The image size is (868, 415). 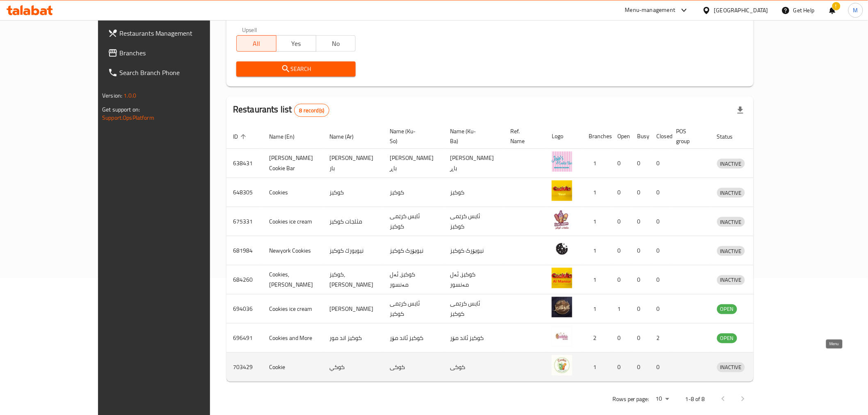 I want to click on td: نيويورك کوکیز, so click(x=353, y=250).